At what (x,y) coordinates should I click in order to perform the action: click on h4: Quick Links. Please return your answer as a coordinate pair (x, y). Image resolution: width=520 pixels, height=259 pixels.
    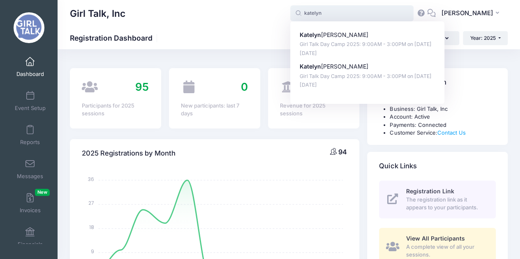
    Looking at the image, I should click on (398, 166).